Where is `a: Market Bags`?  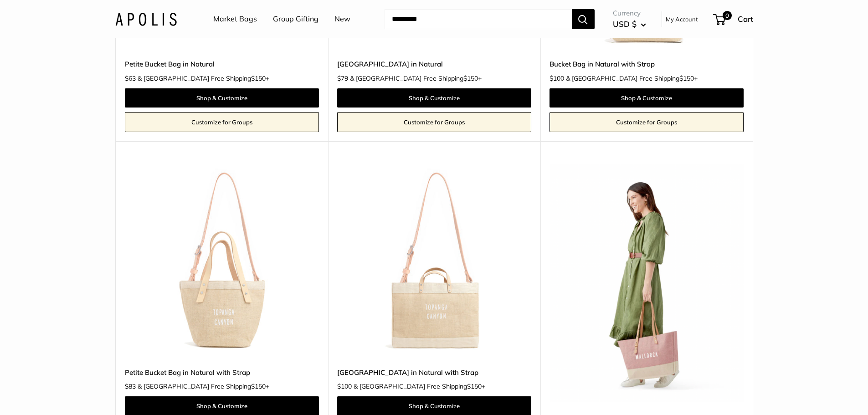 a: Market Bags is located at coordinates (235, 19).